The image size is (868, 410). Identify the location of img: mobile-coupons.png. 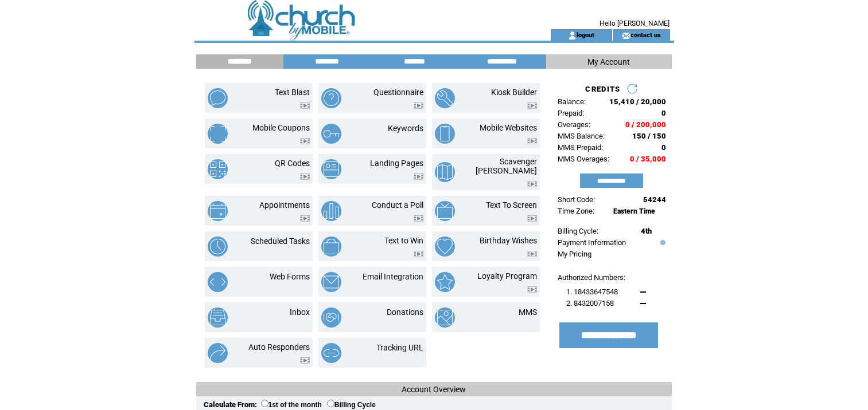
(217, 134).